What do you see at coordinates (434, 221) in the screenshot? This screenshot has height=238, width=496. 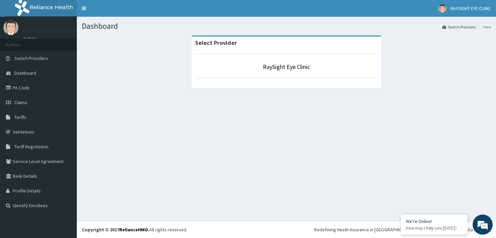 I see `div: We're Online!` at bounding box center [434, 221].